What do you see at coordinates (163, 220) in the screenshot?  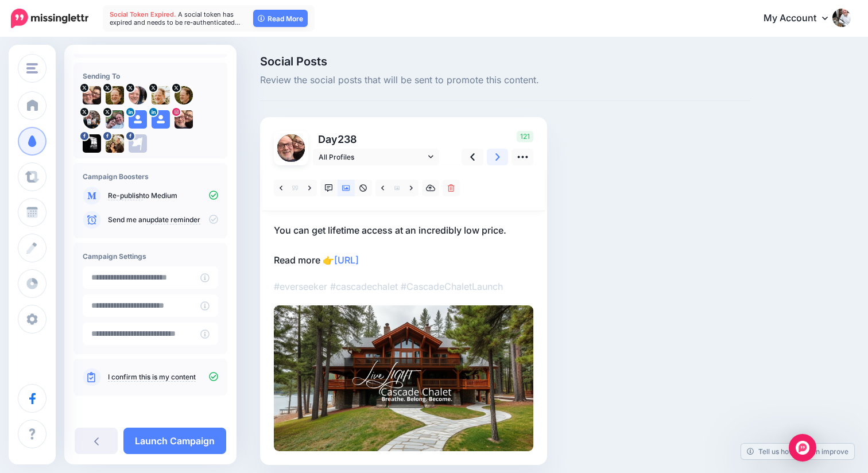 I see `p: Send me an` at bounding box center [163, 220].